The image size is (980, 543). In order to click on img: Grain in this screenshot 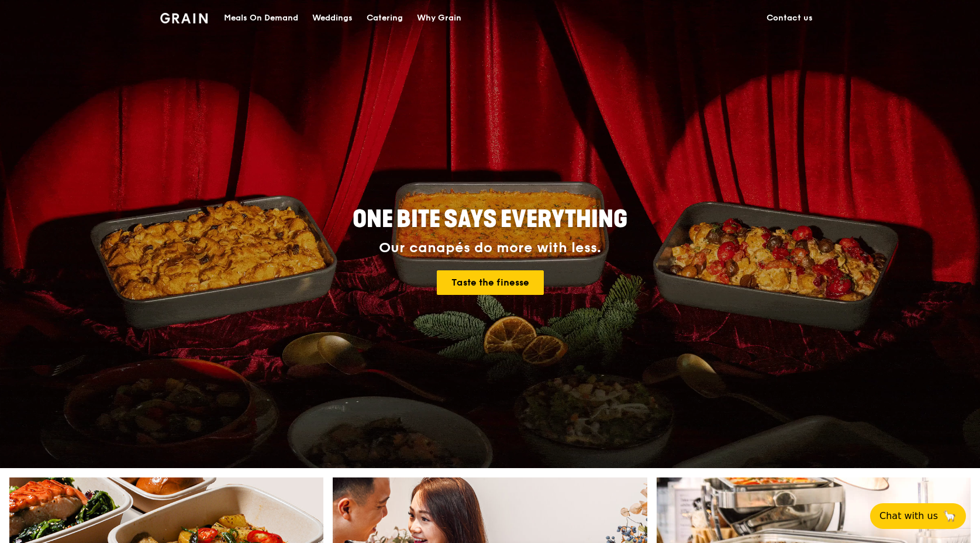, I will do `click(183, 18)`.